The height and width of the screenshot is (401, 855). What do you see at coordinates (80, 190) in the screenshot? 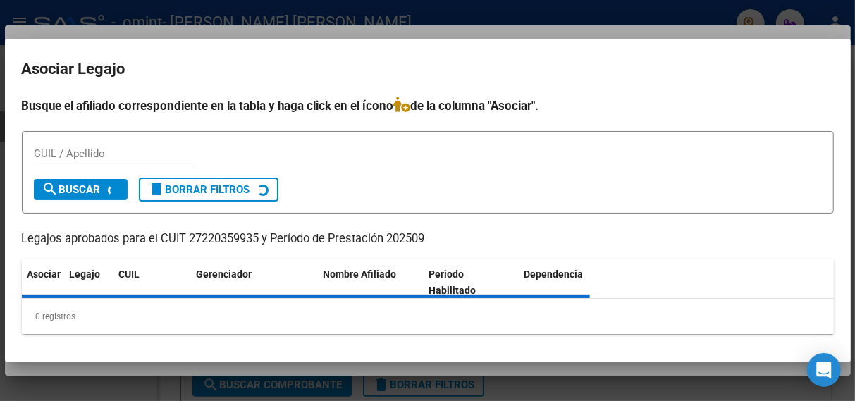
I see `button: Buscar` at bounding box center [80, 190].